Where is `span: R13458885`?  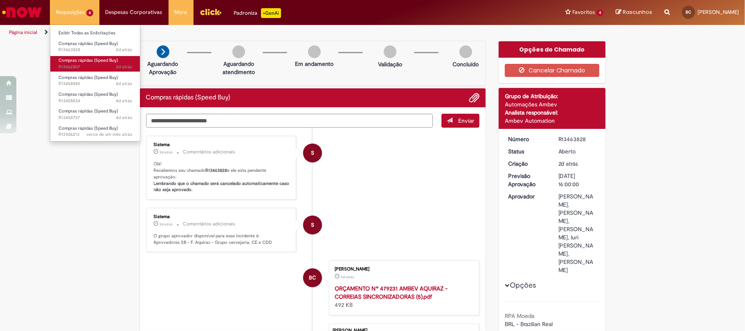 span: R13458885 is located at coordinates (95, 84).